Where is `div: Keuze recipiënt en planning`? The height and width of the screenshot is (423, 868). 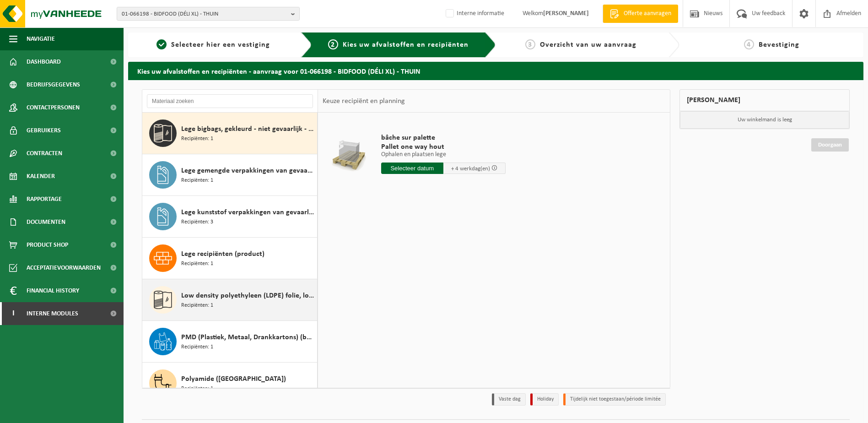
div: Keuze recipiënt en planning is located at coordinates (364, 101).